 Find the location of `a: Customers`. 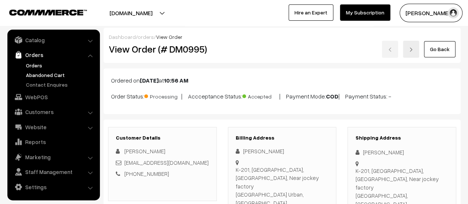

a: Customers is located at coordinates (53, 112).